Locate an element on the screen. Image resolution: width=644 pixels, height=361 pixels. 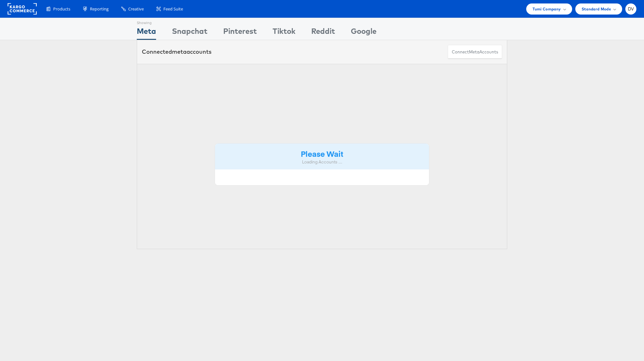
div: Meta is located at coordinates (146, 33).